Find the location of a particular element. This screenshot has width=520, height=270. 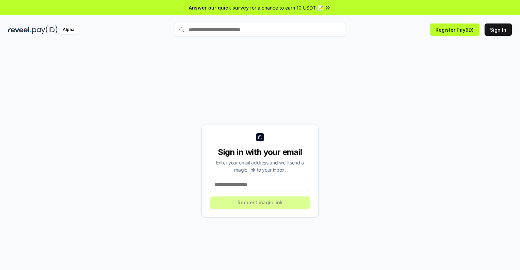

span: Answer our quick survey is located at coordinates (219, 8).